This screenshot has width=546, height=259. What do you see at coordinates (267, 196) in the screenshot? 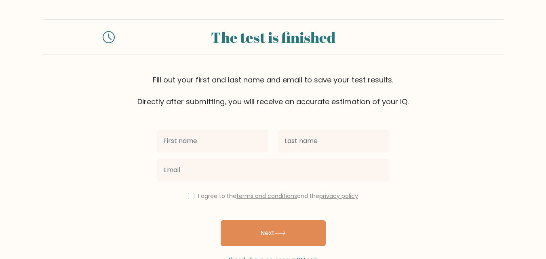
I see `a: terms and conditions` at bounding box center [267, 196].